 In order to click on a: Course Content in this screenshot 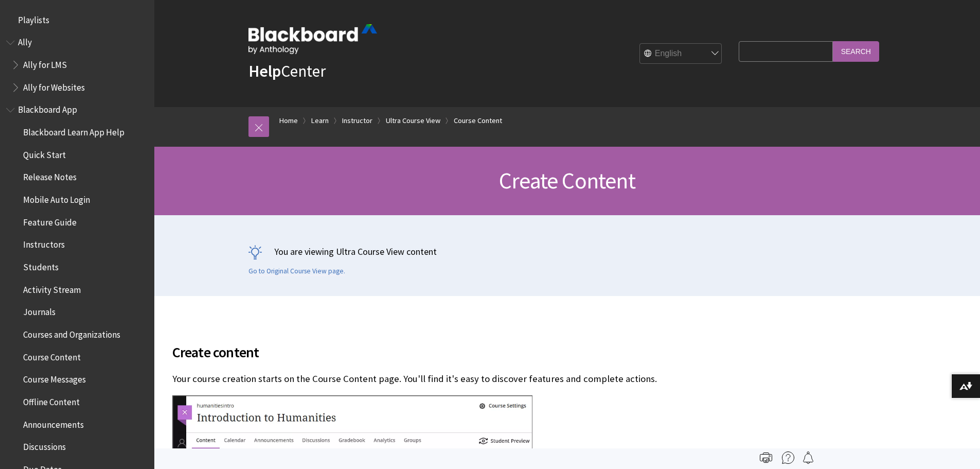, I will do `click(478, 121)`.